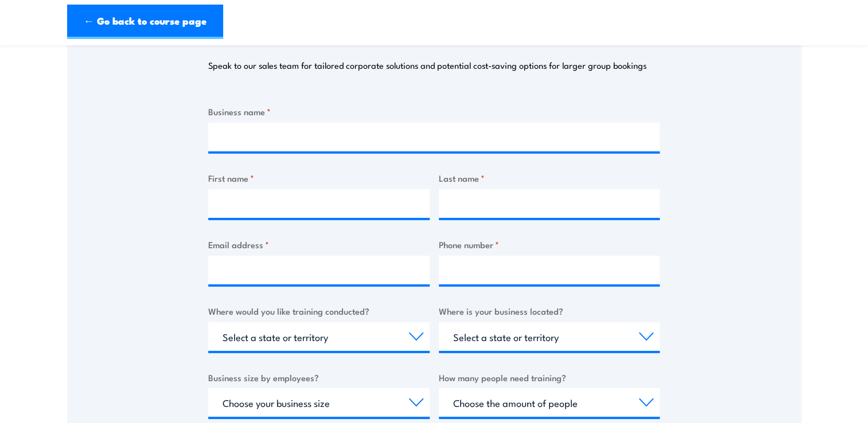  Describe the element at coordinates (434, 111) in the screenshot. I see `label: Business name` at that location.